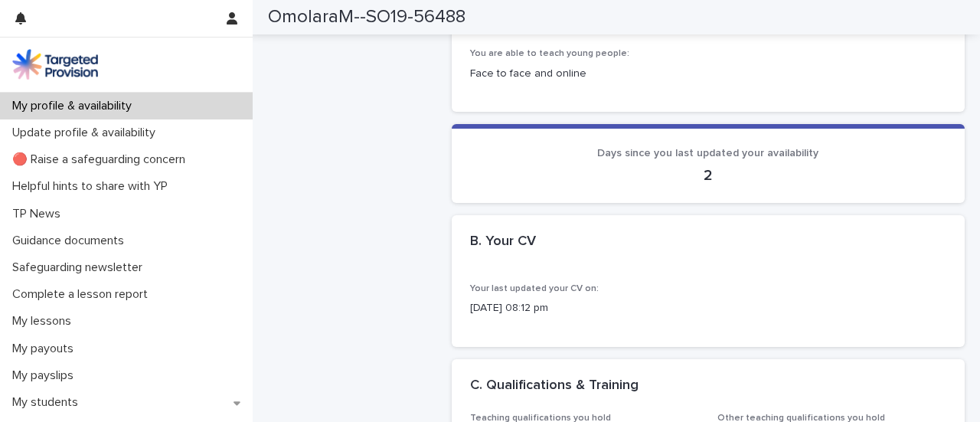 The height and width of the screenshot is (422, 980). I want to click on h2: OmolaraM--SO19-56488, so click(367, 17).